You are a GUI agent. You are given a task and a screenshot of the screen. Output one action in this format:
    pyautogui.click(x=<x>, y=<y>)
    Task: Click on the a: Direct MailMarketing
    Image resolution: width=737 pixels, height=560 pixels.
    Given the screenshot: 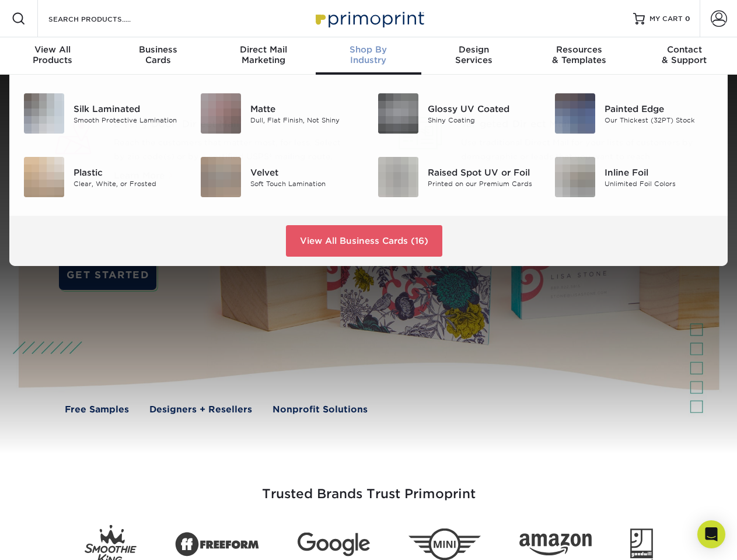 What is the action you would take?
    pyautogui.click(x=263, y=56)
    